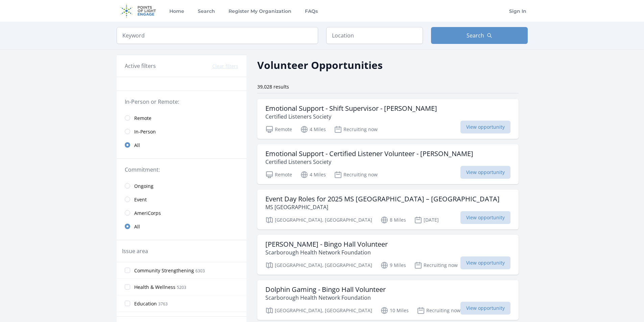 This screenshot has height=322, width=644. What do you see at coordinates (182, 200) in the screenshot?
I see `a: Event` at bounding box center [182, 200].